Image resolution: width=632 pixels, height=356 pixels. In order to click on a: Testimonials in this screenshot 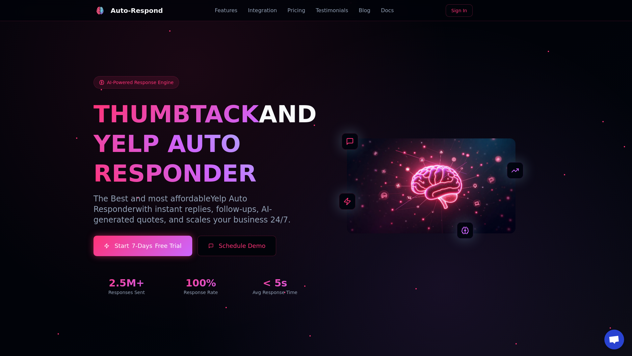, I will do `click(332, 11)`.